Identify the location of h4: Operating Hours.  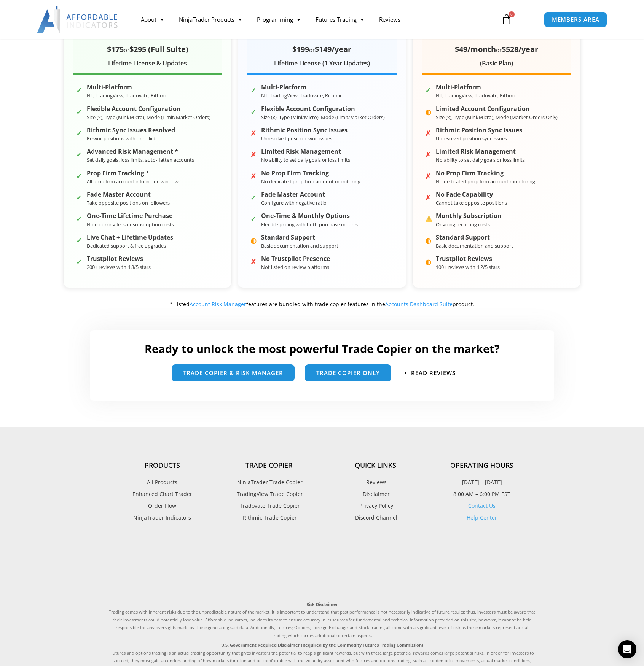
(482, 466).